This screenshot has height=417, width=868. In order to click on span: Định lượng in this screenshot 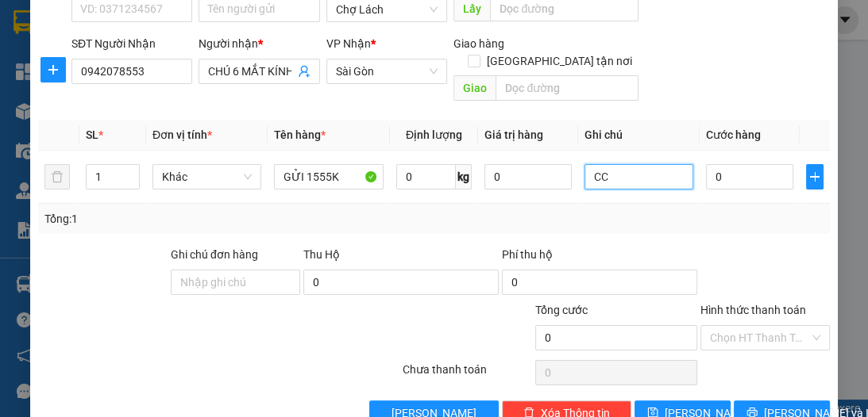, I will do `click(433, 135)`.